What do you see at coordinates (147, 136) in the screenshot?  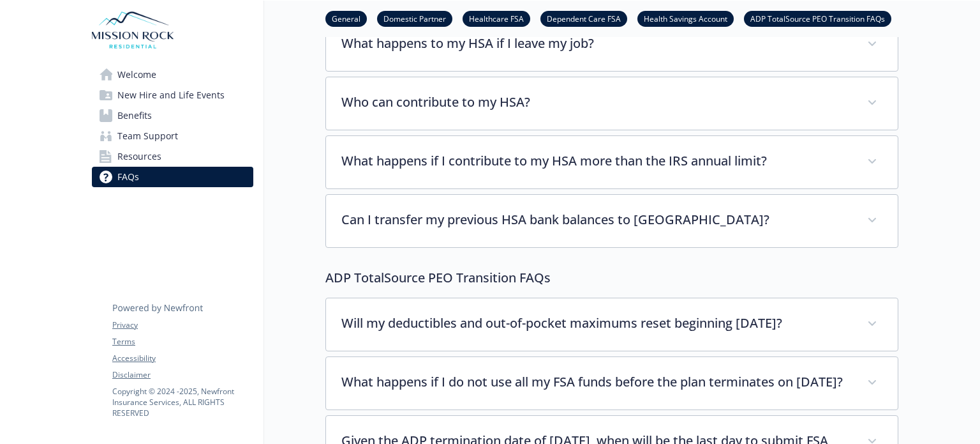 I see `span: Team Support` at bounding box center [147, 136].